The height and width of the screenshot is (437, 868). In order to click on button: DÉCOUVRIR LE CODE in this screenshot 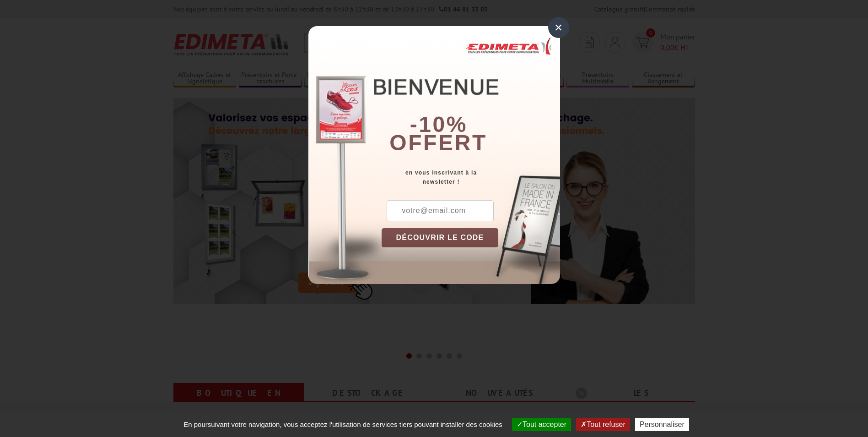, I will do `click(440, 238)`.